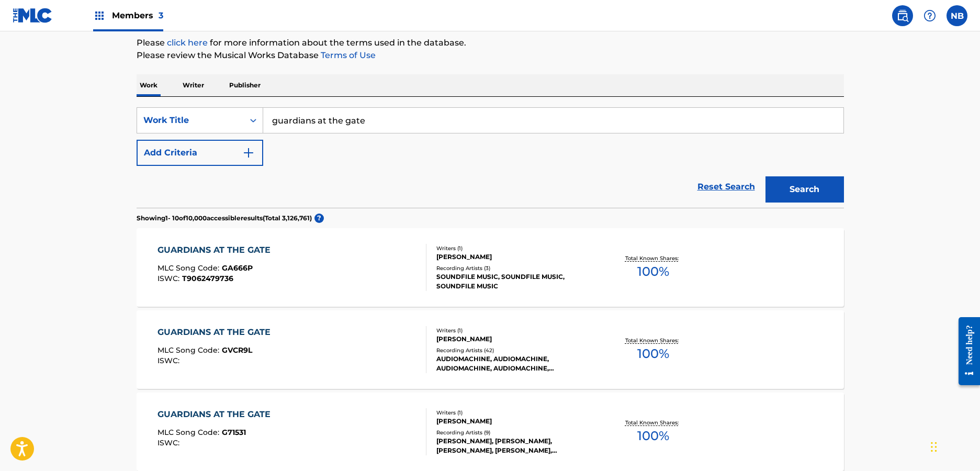  I want to click on button: Search, so click(805, 189).